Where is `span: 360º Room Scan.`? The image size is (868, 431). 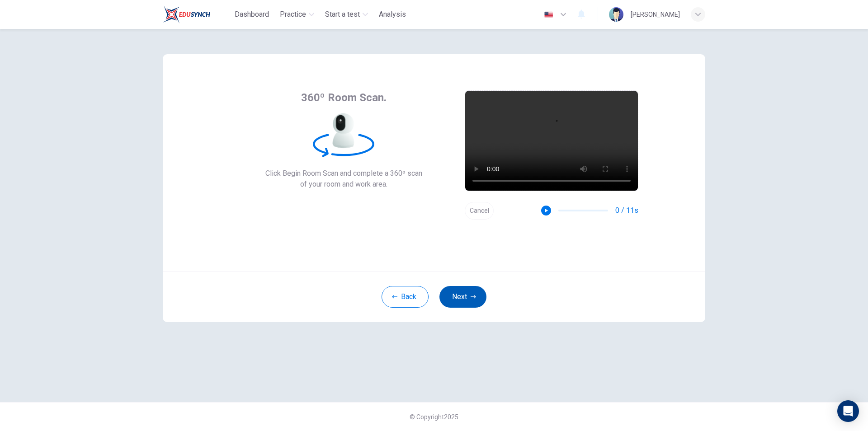
span: 360º Room Scan. is located at coordinates (344, 98).